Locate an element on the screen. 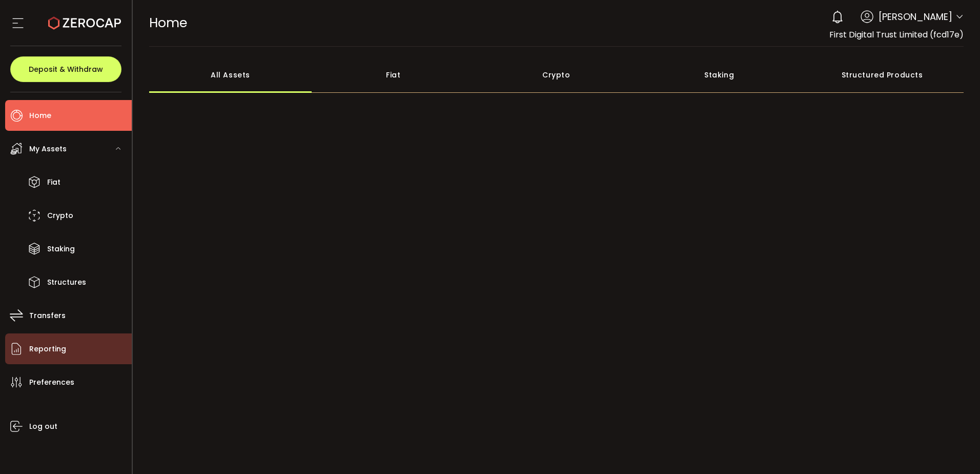 Image resolution: width=980 pixels, height=474 pixels. span: My Assets is located at coordinates (47, 149).